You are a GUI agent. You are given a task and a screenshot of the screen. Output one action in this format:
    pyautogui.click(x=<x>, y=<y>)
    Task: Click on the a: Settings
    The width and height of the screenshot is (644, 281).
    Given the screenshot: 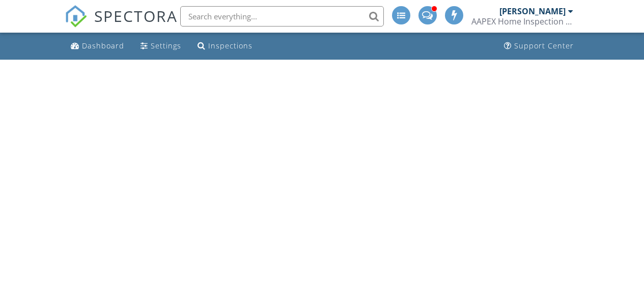 What is the action you would take?
    pyautogui.click(x=161, y=46)
    